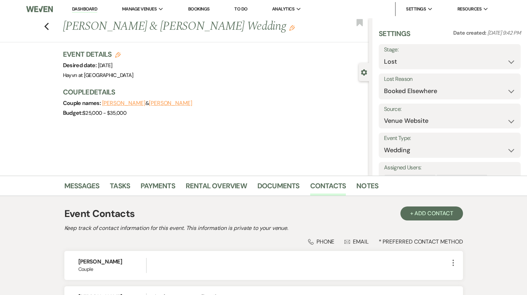 The image size is (527, 295). What do you see at coordinates (416, 9) in the screenshot?
I see `span: Settings` at bounding box center [416, 9].